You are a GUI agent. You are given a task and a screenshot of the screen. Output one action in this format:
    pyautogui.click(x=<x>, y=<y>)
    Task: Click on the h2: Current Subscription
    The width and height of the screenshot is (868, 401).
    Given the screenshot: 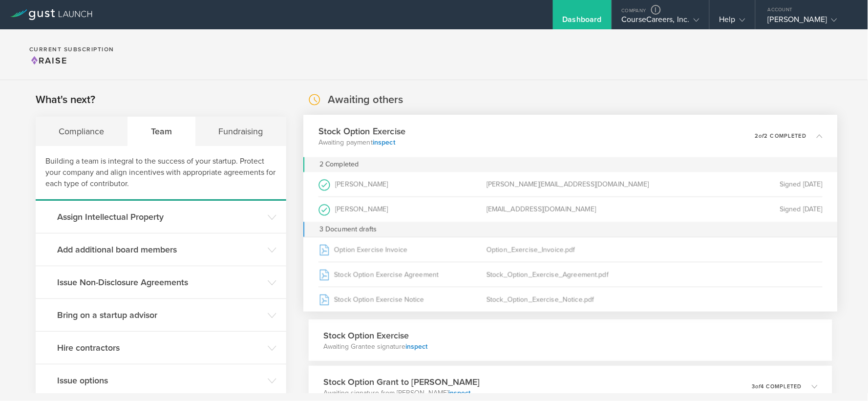 What is the action you would take?
    pyautogui.click(x=72, y=49)
    